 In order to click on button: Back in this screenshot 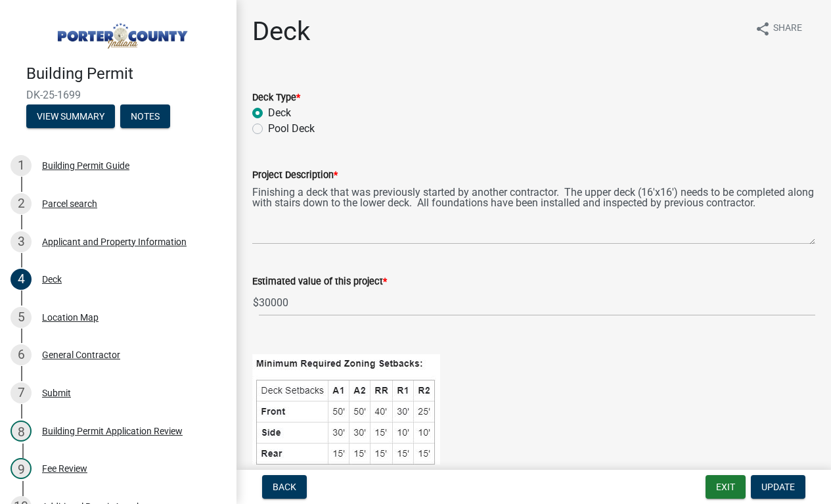, I will do `click(285, 486)`.